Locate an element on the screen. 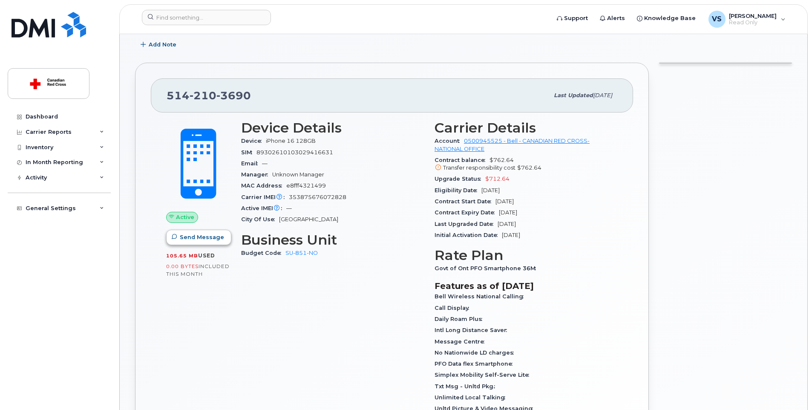 The height and width of the screenshot is (410, 812). h3: Carrier Details is located at coordinates (526, 128).